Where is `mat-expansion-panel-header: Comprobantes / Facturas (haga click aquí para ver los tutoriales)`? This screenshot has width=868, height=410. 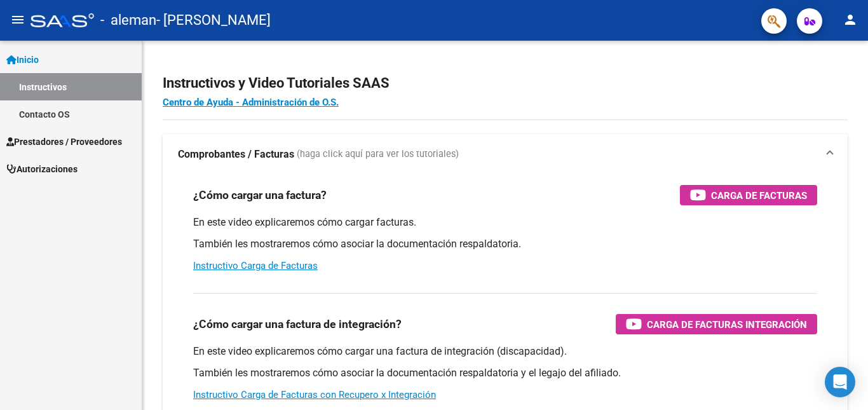
mat-expansion-panel-header: Comprobantes / Facturas (haga click aquí para ver los tutoriales) is located at coordinates (505, 154).